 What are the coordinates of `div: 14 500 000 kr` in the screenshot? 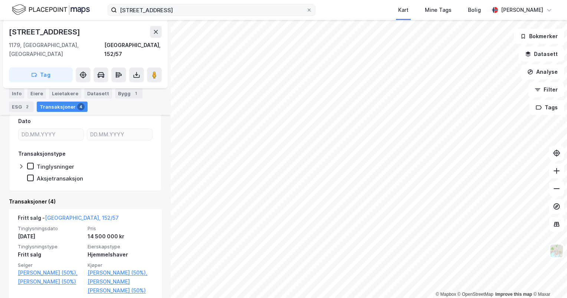 It's located at (120, 237).